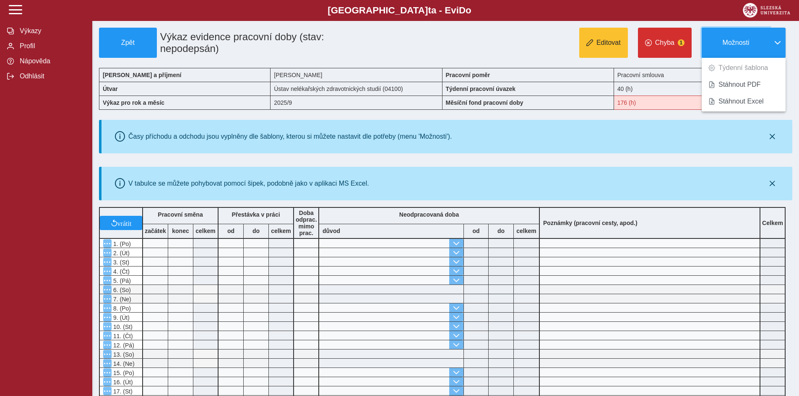  Describe the element at coordinates (133, 103) in the screenshot. I see `b: Výkaz pro rok a měsíc` at that location.